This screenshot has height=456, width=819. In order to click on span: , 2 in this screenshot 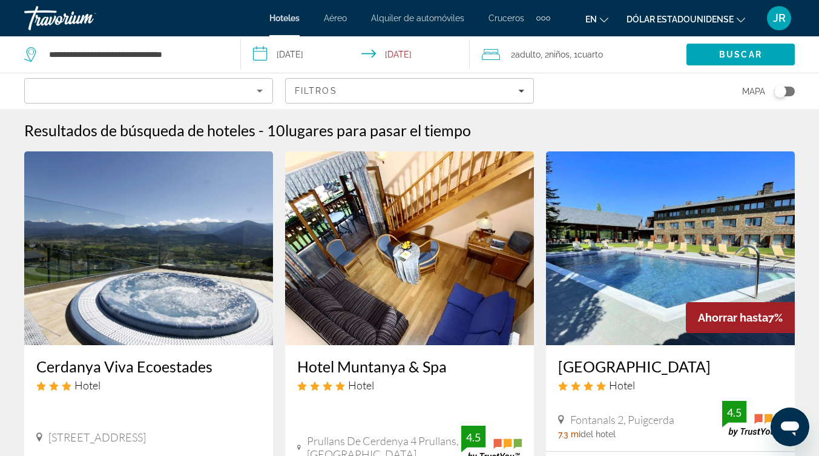, I will do `click(555, 55)`.